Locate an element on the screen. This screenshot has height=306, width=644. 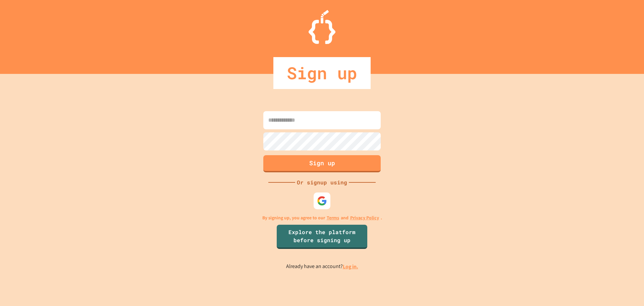
button: Sign up is located at coordinates (322, 164).